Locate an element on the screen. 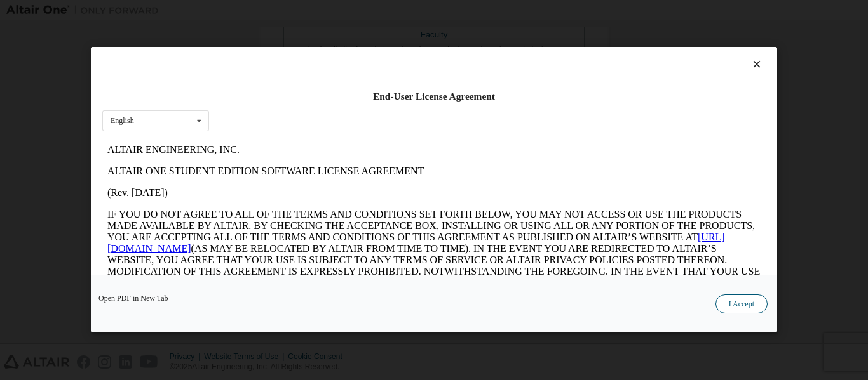  button: I Accept is located at coordinates (741, 305).